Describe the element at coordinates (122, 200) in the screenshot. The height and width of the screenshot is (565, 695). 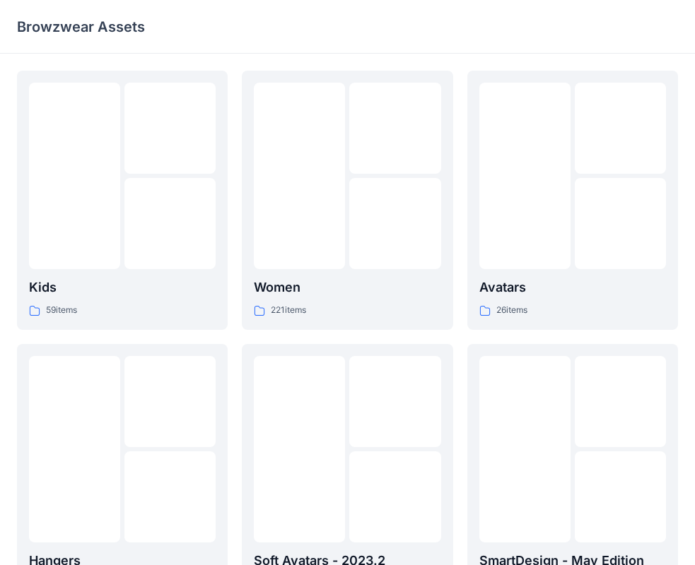
I see `a: Kids59items` at that location.